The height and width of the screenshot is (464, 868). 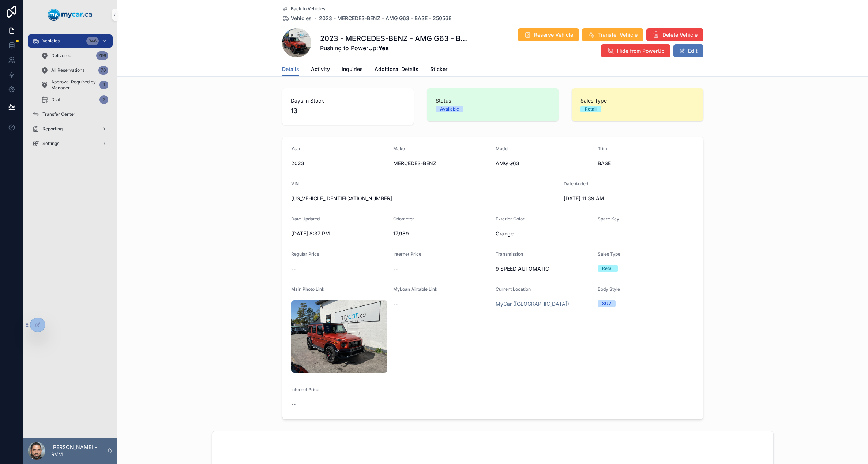 I want to click on span: 13, so click(x=348, y=111).